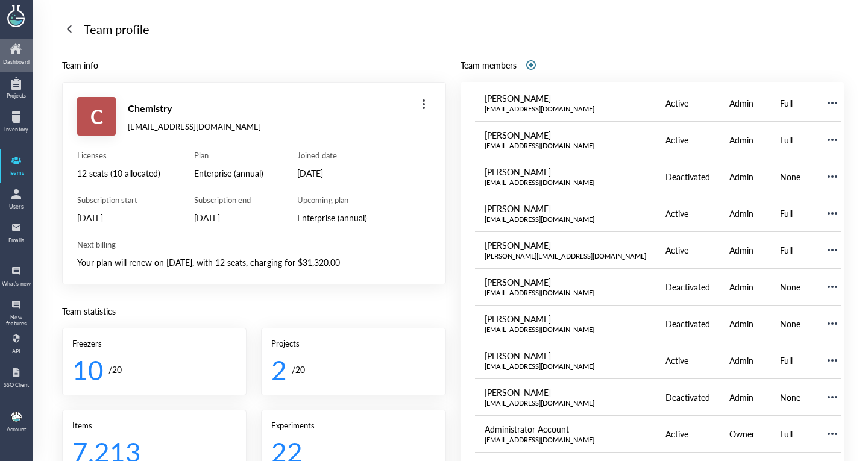 This screenshot has height=461, width=868. What do you see at coordinates (97, 116) in the screenshot?
I see `span: C` at bounding box center [97, 116].